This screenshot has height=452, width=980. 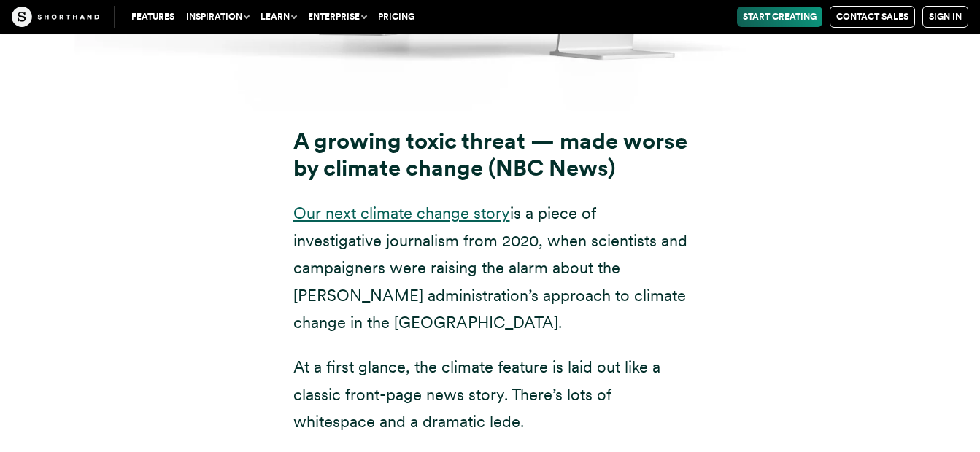 What do you see at coordinates (278, 17) in the screenshot?
I see `button: Learn` at bounding box center [278, 17].